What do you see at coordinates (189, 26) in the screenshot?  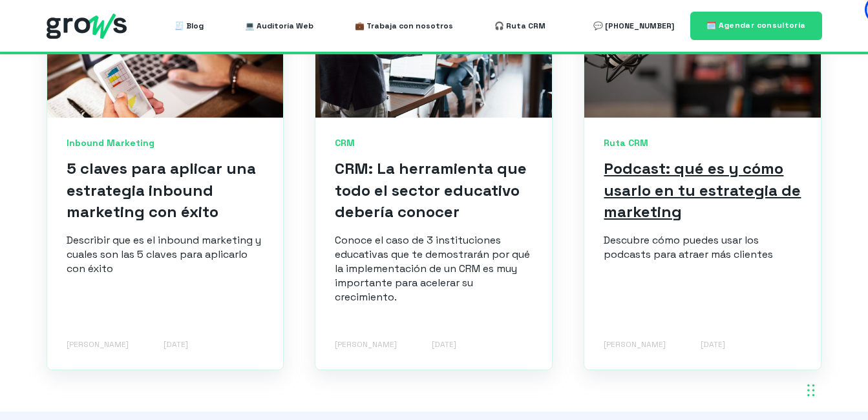 I see `span: 🧾 Blog` at bounding box center [189, 26].